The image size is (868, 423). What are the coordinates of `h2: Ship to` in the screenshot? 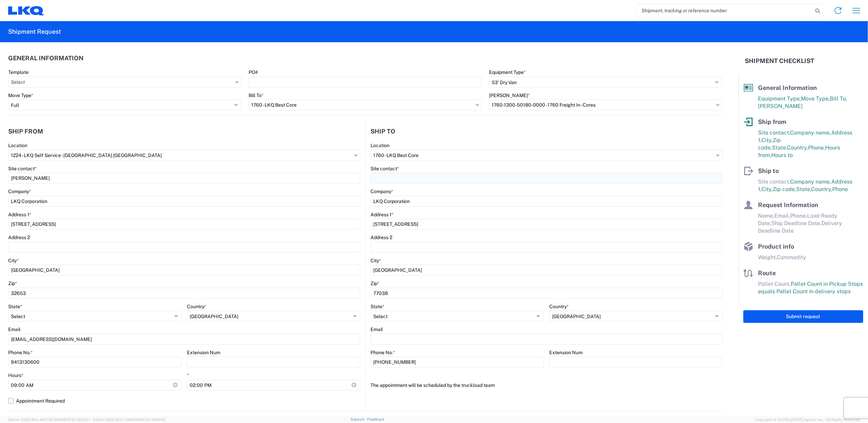 It's located at (383, 132).